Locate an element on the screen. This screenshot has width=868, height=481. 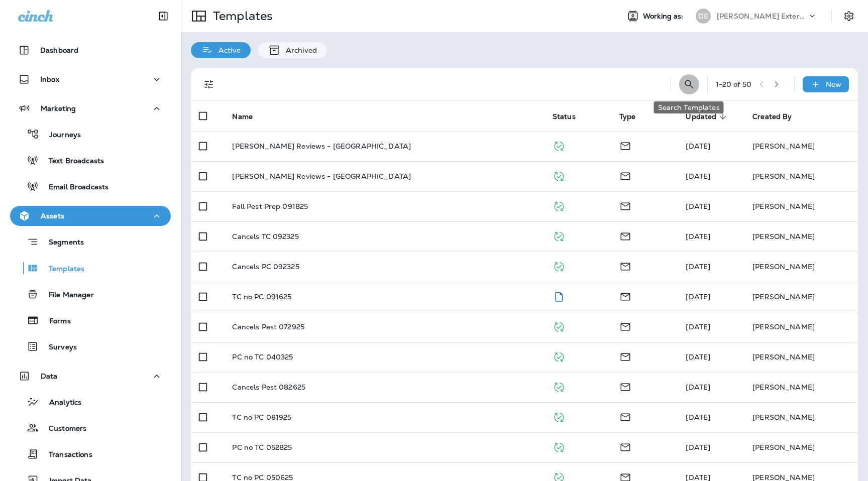
p: Assets is located at coordinates (52, 216).